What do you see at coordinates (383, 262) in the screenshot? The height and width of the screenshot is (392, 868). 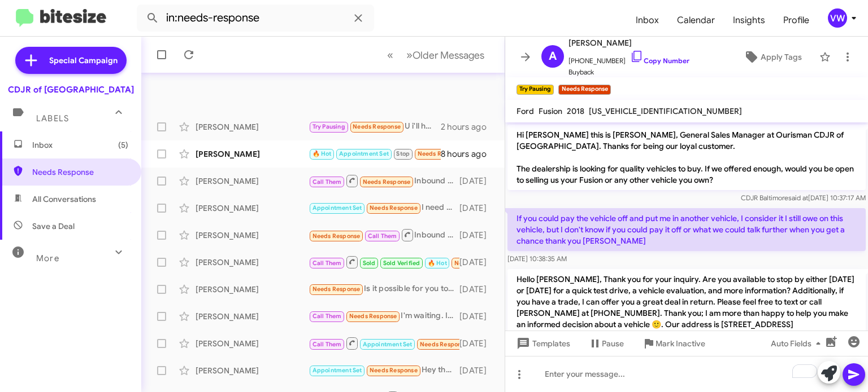 I see `div: You're welcome` at bounding box center [383, 262].